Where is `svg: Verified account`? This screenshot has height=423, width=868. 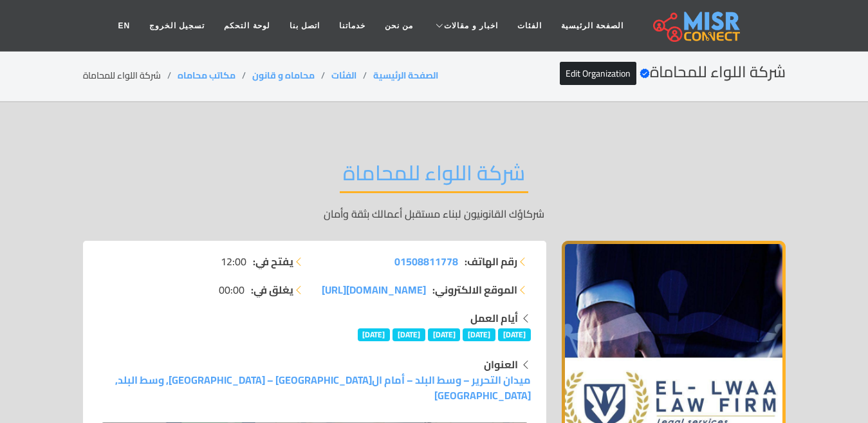
svg: Verified account is located at coordinates (644, 73).